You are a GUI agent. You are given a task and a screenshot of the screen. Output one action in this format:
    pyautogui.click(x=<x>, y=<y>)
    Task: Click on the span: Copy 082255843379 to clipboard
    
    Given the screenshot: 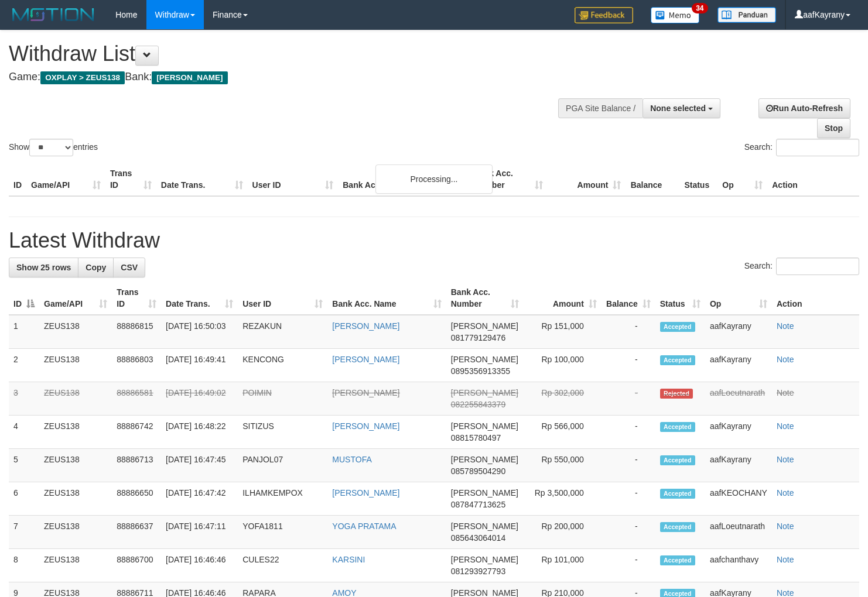 What is the action you would take?
    pyautogui.click(x=478, y=404)
    